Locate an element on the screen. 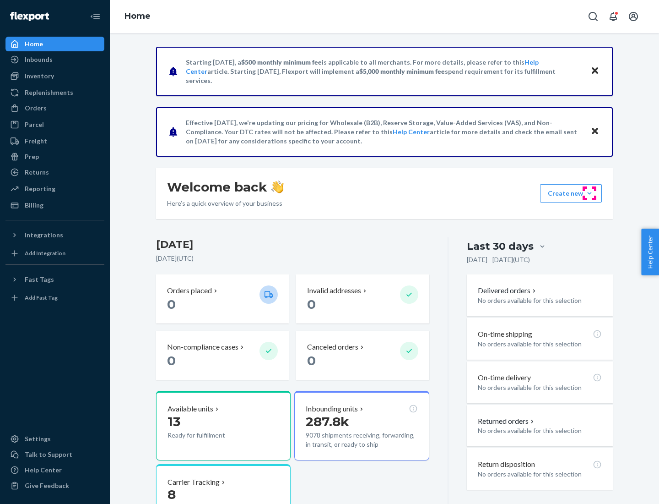 The width and height of the screenshot is (659, 504). p: Inbounding units is located at coordinates (332, 409).